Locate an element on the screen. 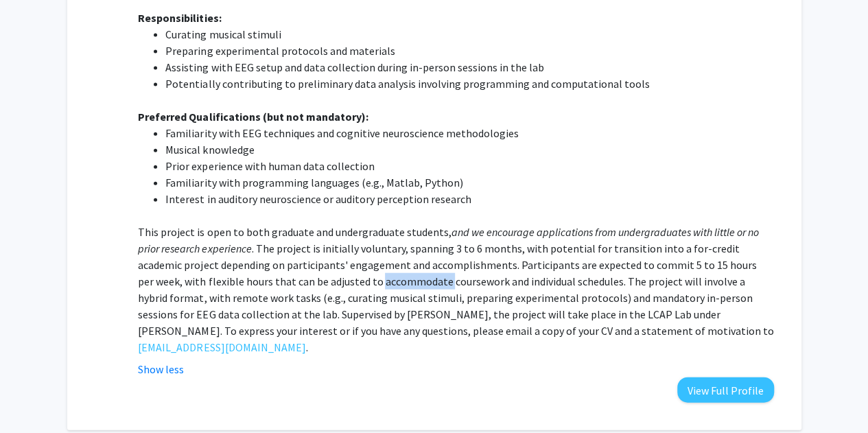  p: This project is open to both graduate and undergraduate students, . The project is initially volu... is located at coordinates (455, 290).